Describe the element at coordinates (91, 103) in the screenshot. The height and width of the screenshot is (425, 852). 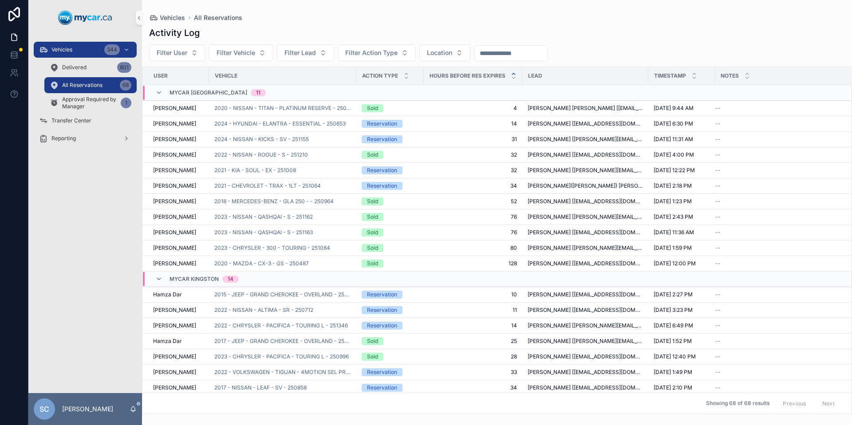
I see `a: Approval Required by Manager1` at that location.